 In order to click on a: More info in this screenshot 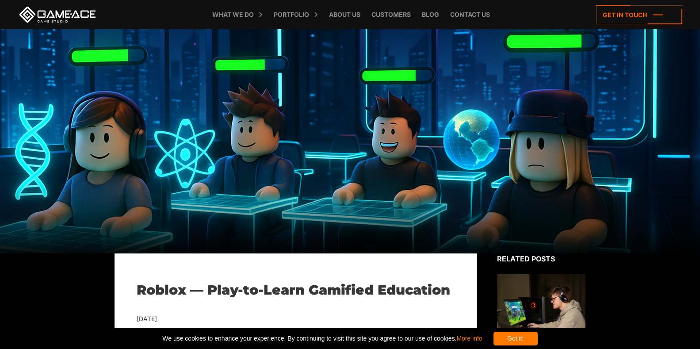, I will do `click(469, 338)`.